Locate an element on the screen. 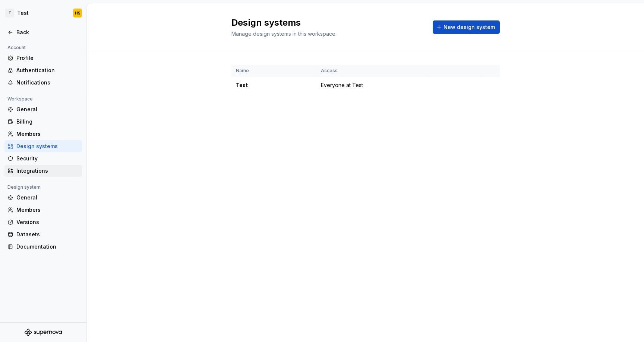  div: Versions is located at coordinates (48, 222).